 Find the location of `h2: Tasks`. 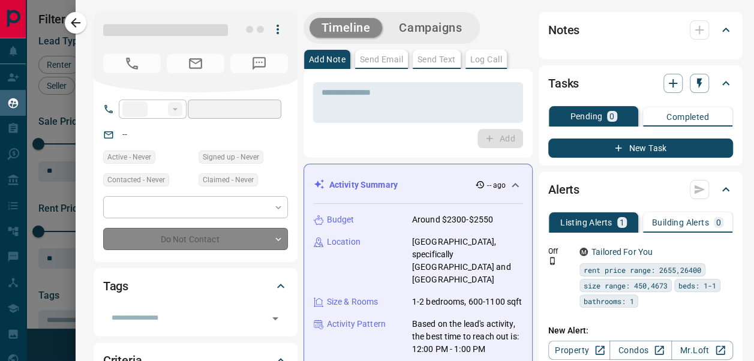

h2: Tasks is located at coordinates (563, 83).